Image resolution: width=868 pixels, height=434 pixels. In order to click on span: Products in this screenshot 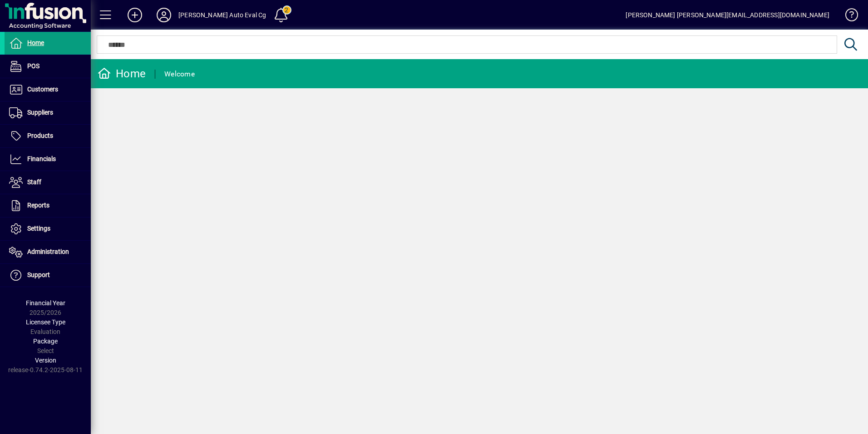, I will do `click(40, 136)`.